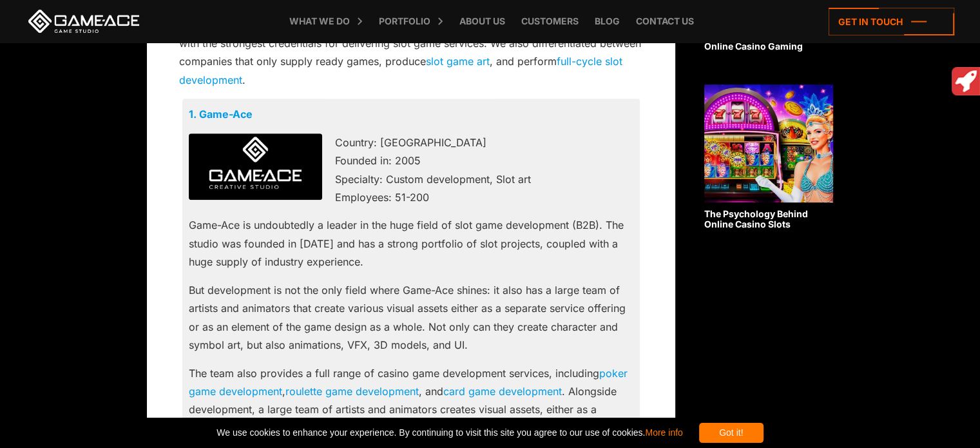 This screenshot has width=980, height=448. What do you see at coordinates (352, 391) in the screenshot?
I see `a: roulette game development` at bounding box center [352, 391].